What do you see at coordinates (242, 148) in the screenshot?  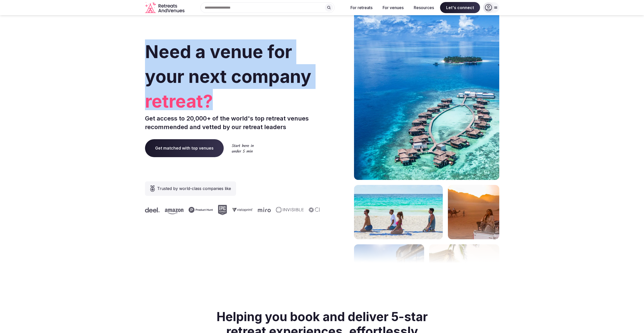 I see `img: Start here in under 5 min` at bounding box center [242, 148].